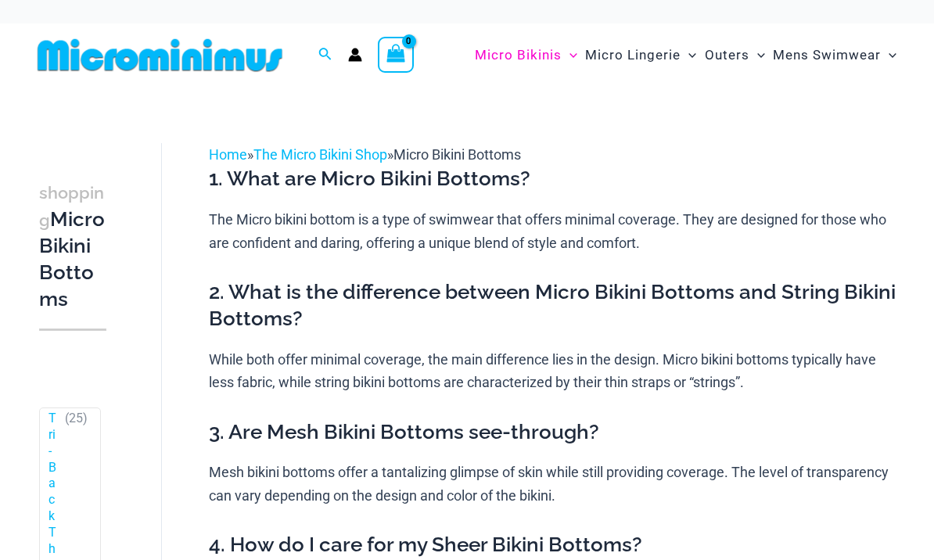  Describe the element at coordinates (555, 545) in the screenshot. I see `h3: 4. How do I care for my Sheer Bikini Bottoms?` at that location.